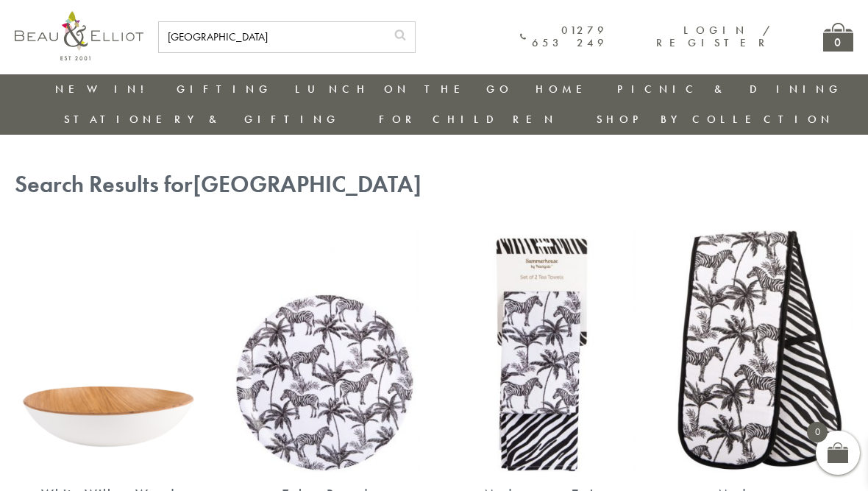 Image resolution: width=868 pixels, height=491 pixels. Describe the element at coordinates (104, 89) in the screenshot. I see `a: New in!` at that location.